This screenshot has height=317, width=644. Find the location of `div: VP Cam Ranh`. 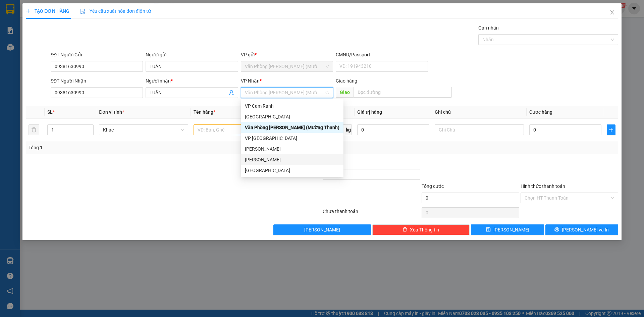

div: VP Cam Ranh is located at coordinates (292, 106).